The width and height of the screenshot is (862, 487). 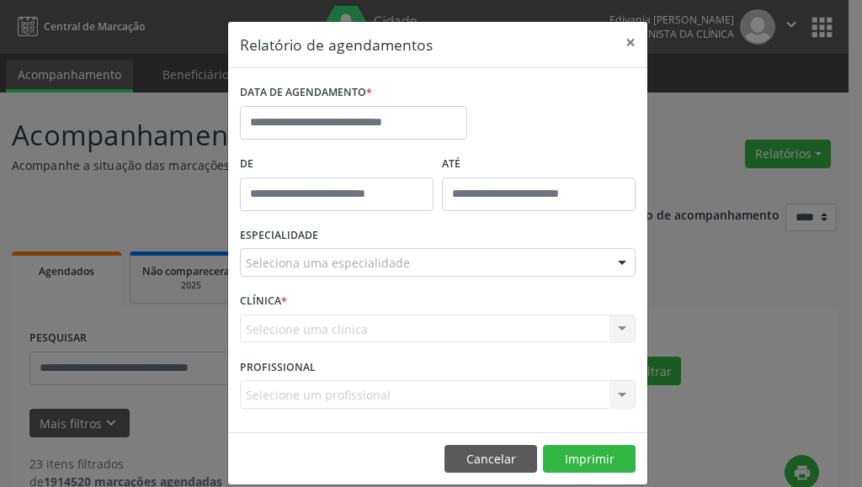 What do you see at coordinates (337, 164) in the screenshot?
I see `label: De` at bounding box center [337, 164].